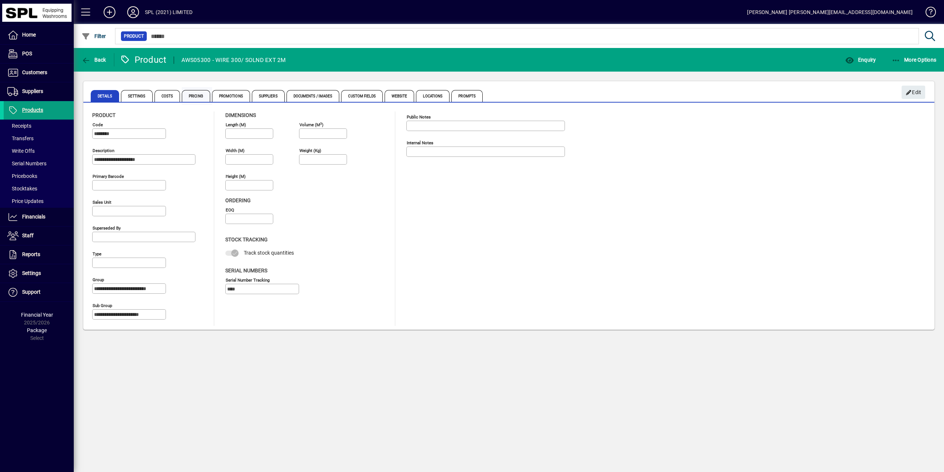  Describe the element at coordinates (362, 96) in the screenshot. I see `span: Custom Fields` at that location.